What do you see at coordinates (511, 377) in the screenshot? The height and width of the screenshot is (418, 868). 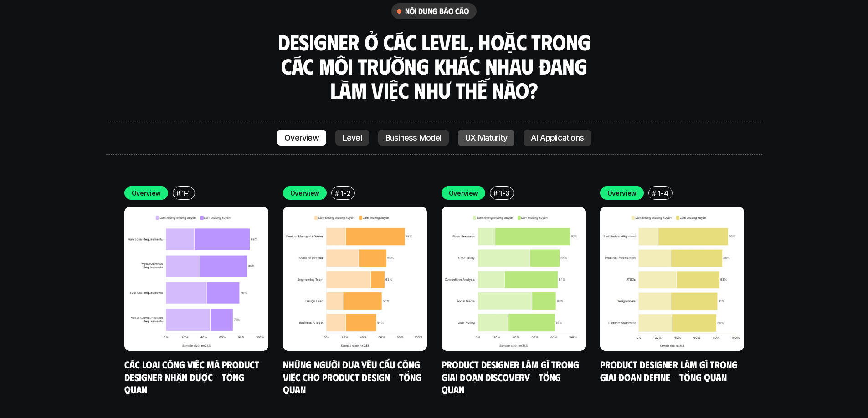 I see `a: Product Designer làm gì trong giai đoạn Discovery - Tổng quan` at bounding box center [511, 377].